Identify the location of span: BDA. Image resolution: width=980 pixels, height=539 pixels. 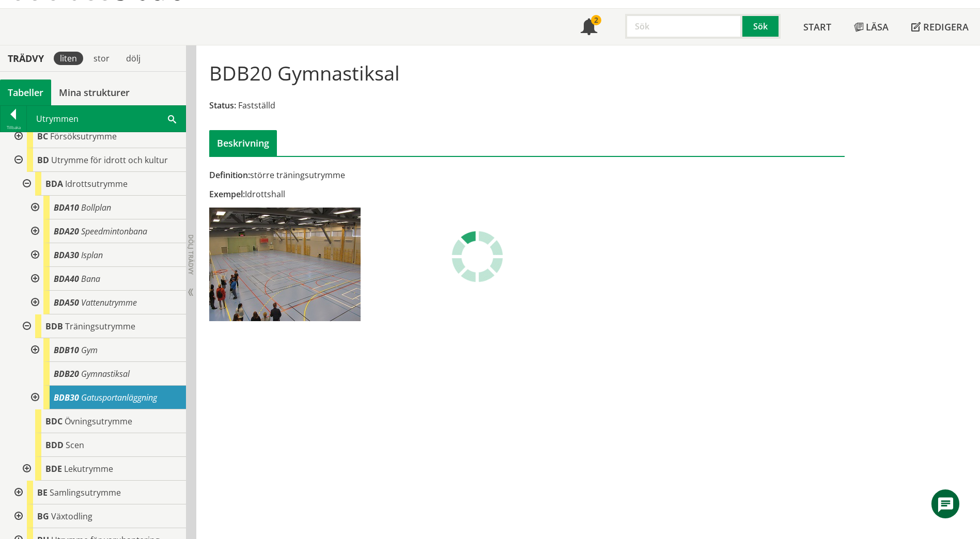
(54, 184).